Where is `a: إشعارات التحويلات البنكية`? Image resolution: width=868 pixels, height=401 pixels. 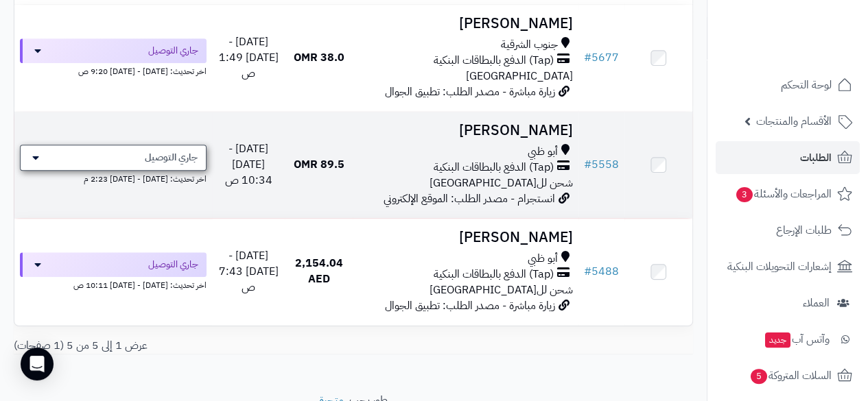
a: إشعارات التحويلات البنكية is located at coordinates (788, 267).